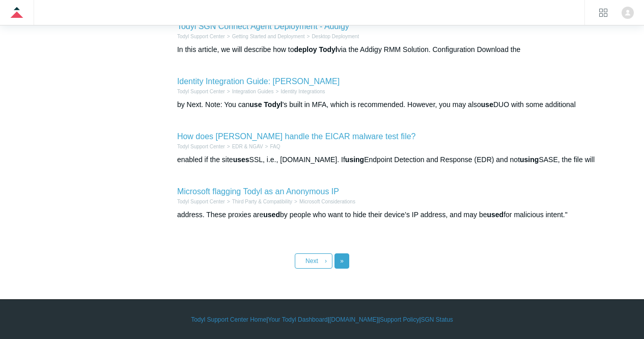 The height and width of the screenshot is (339, 644). Describe the element at coordinates (395, 105) in the screenshot. I see `div: by Next. Note: You can 's built in MFA, which is recommended. However, you may also DUO with some...` at that location.